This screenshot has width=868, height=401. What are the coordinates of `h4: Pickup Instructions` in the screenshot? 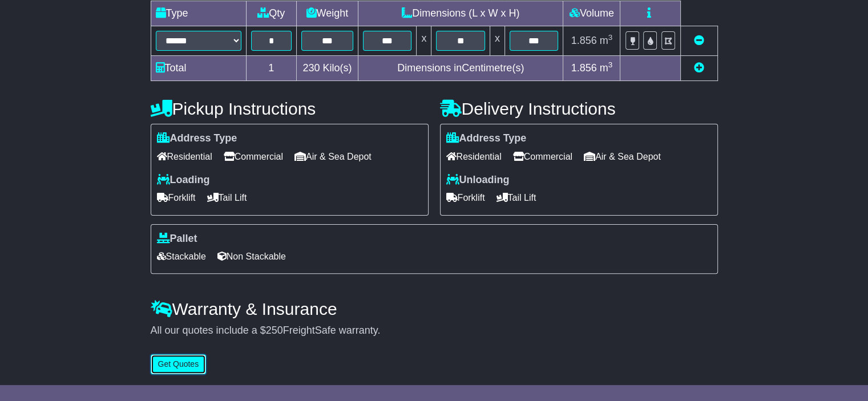 It's located at (290, 108).